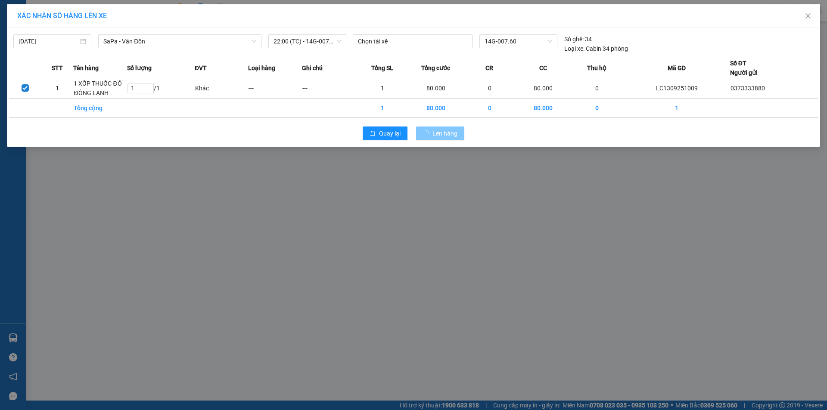 The width and height of the screenshot is (827, 410). What do you see at coordinates (573, 39) in the screenshot?
I see `span: Số ghế:` at bounding box center [573, 39].